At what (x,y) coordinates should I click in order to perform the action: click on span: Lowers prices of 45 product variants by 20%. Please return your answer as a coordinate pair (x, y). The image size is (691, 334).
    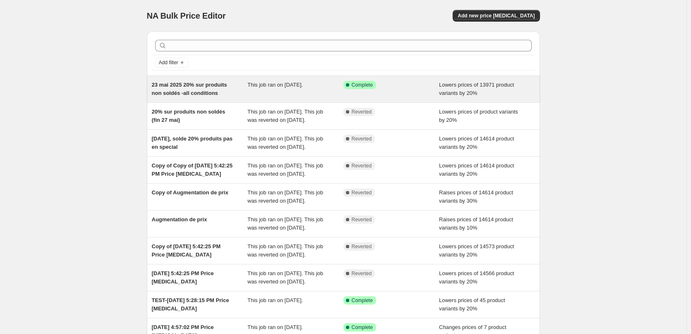
    Looking at the image, I should click on (472, 304).